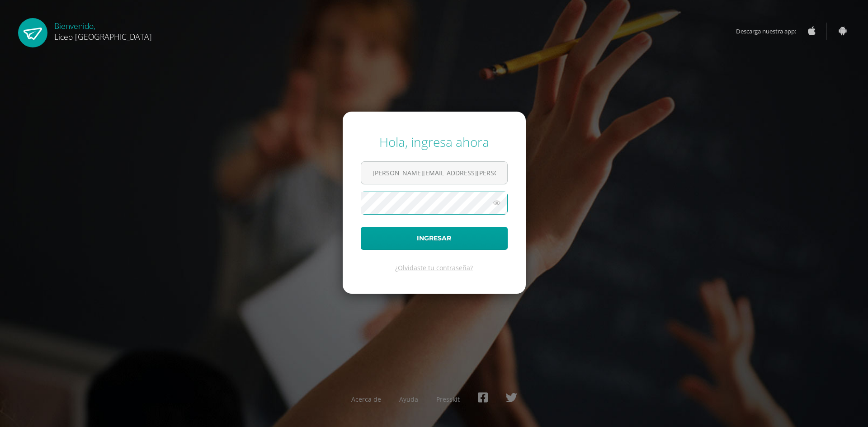 The height and width of the screenshot is (427, 868). Describe the element at coordinates (434, 268) in the screenshot. I see `a: ¿Olvidaste tu contraseña?` at that location.